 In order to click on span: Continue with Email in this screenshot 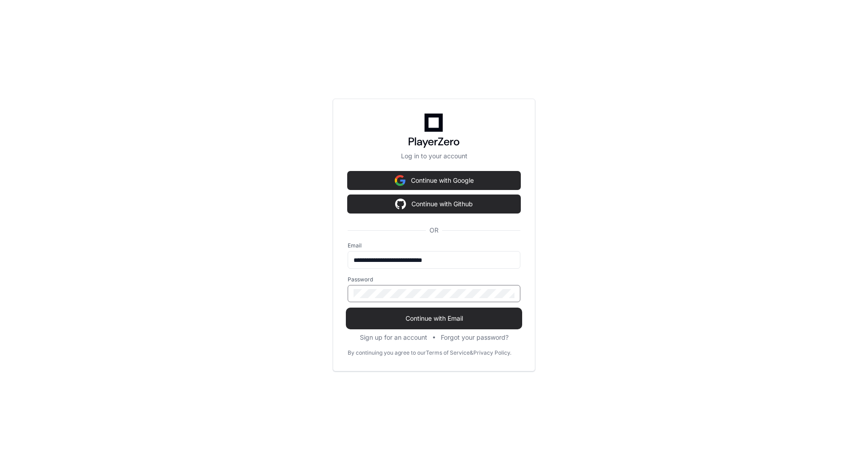, I will do `click(434, 319)`.